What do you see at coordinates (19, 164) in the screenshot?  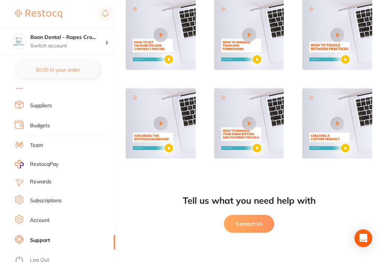 I see `img: RestocqPay` at bounding box center [19, 164].